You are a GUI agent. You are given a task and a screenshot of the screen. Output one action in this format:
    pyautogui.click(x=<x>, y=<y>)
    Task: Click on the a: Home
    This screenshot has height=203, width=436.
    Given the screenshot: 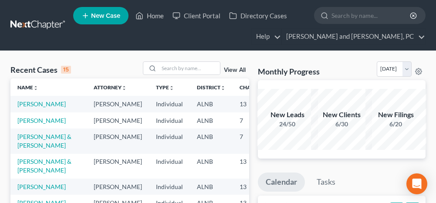 What is the action you would take?
    pyautogui.click(x=149, y=16)
    